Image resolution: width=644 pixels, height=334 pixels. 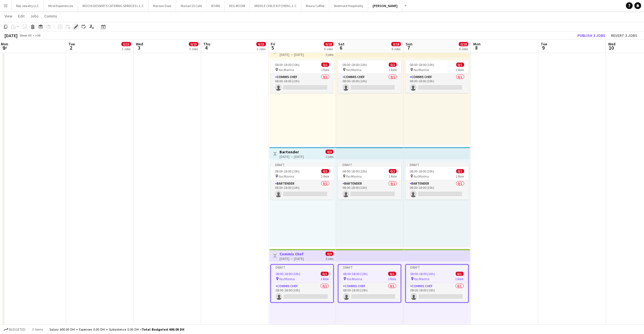 I want to click on span: 2, so click(x=71, y=47).